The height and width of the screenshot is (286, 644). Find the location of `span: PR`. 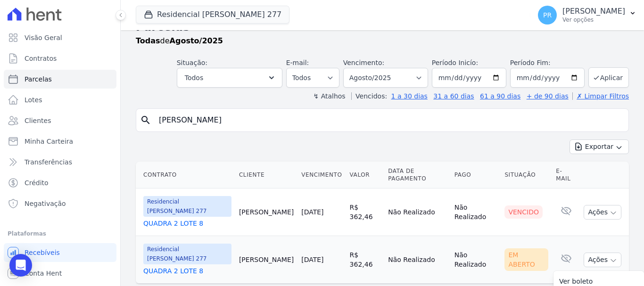

span: PR is located at coordinates (548, 15).